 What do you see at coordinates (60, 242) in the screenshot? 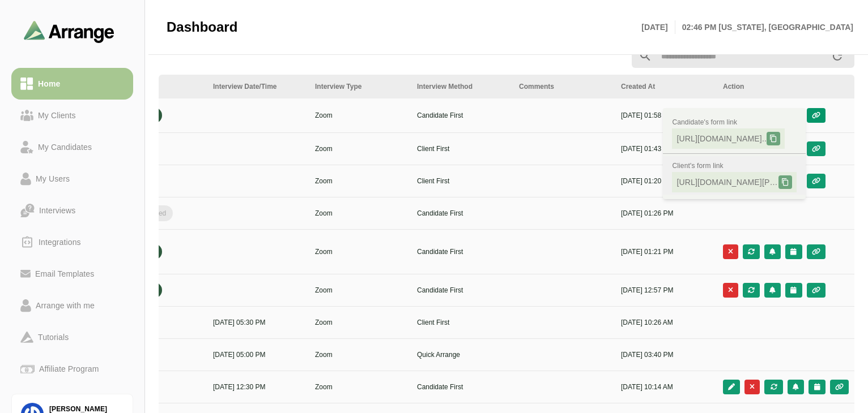
I see `div: Integrations` at bounding box center [60, 242].